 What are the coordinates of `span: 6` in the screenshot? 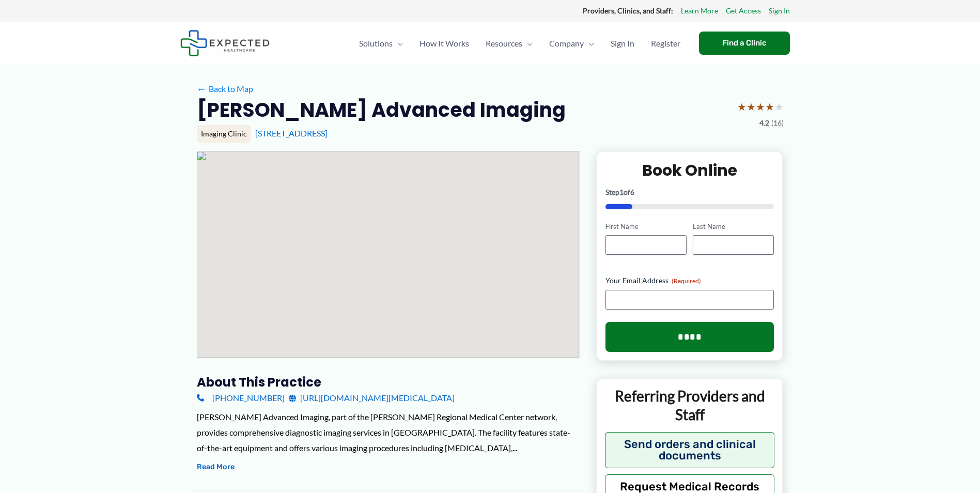 It's located at (632, 191).